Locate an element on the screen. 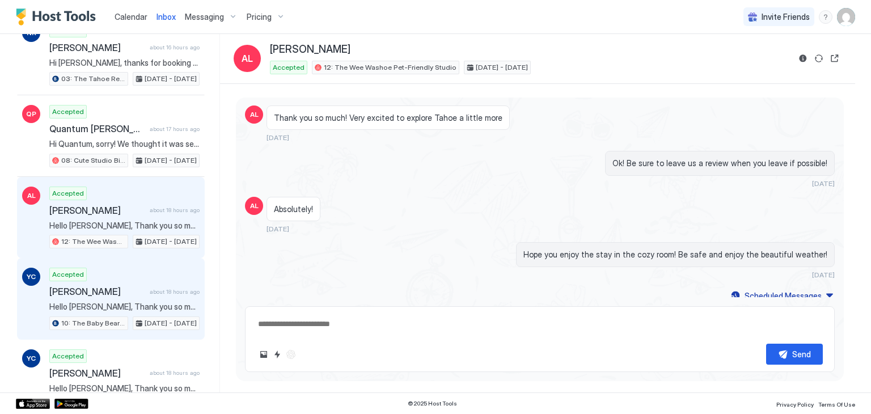 This screenshot has height=414, width=871. div: Google Play Store is located at coordinates (71, 404).